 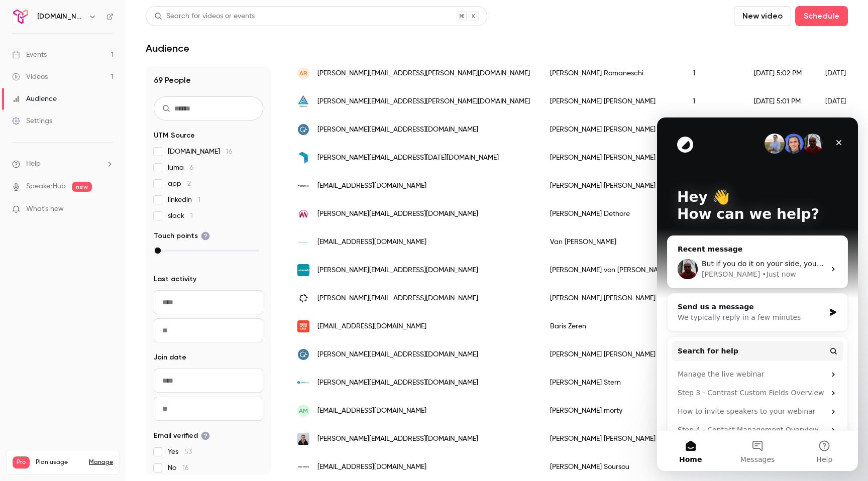 What do you see at coordinates (182, 436) in the screenshot?
I see `span: Email verified` at bounding box center [182, 436].